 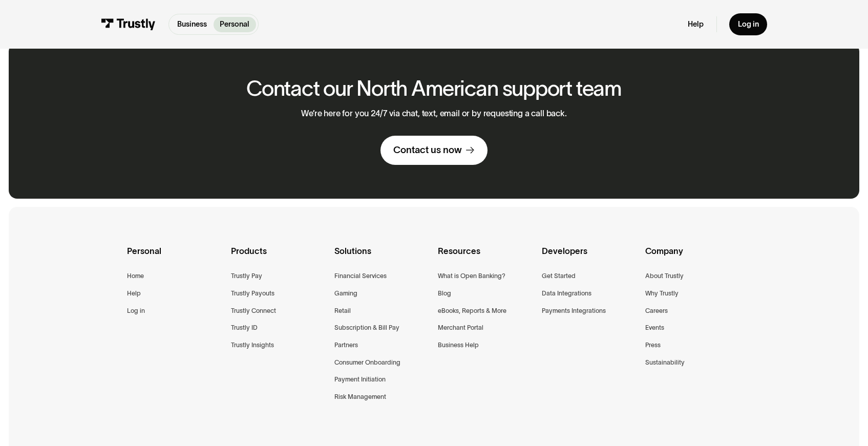 What do you see at coordinates (252, 293) in the screenshot?
I see `div: Trustly Payouts` at bounding box center [252, 293].